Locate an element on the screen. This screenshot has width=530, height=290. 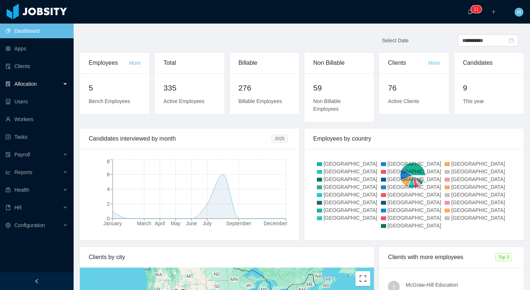
tspan: 0 is located at coordinates (108, 219).